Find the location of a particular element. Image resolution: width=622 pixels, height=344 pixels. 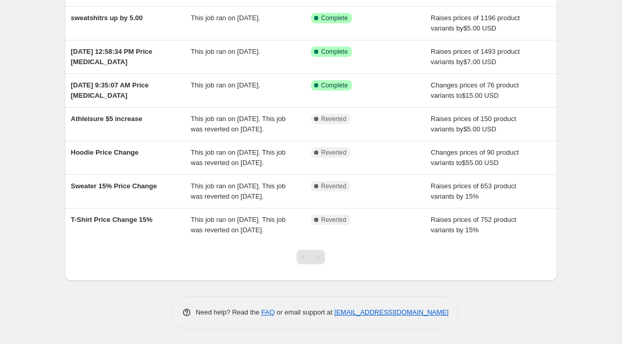

span: $7.00 USD is located at coordinates (480, 62).